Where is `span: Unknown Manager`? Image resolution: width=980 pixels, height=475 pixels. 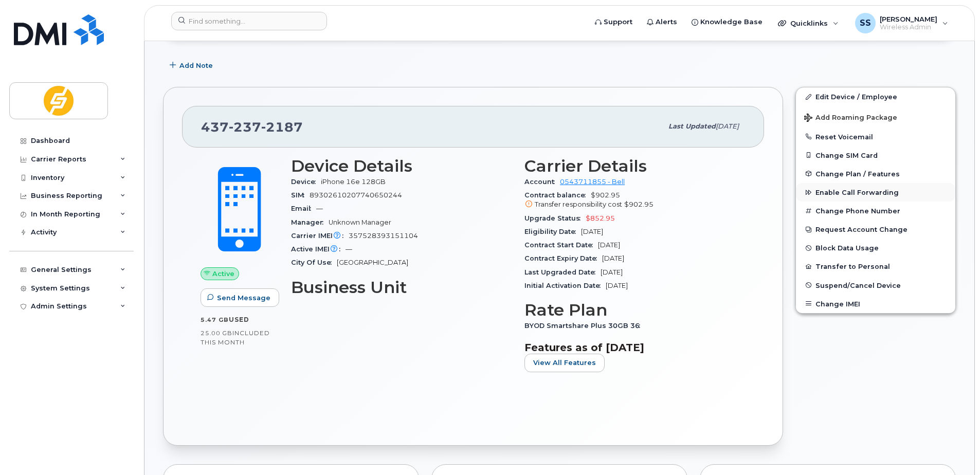 span: Unknown Manager is located at coordinates (360, 222).